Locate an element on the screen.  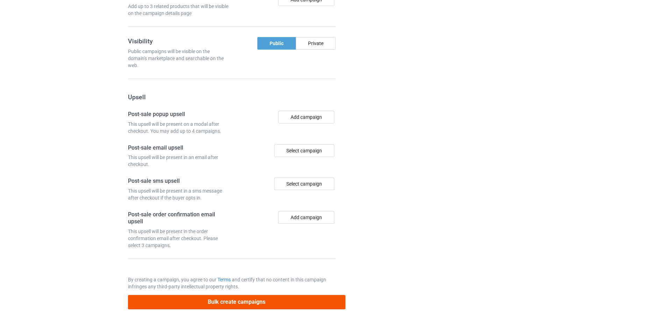
h4: Post-sale order confirmation email upsell is located at coordinates (179, 218).